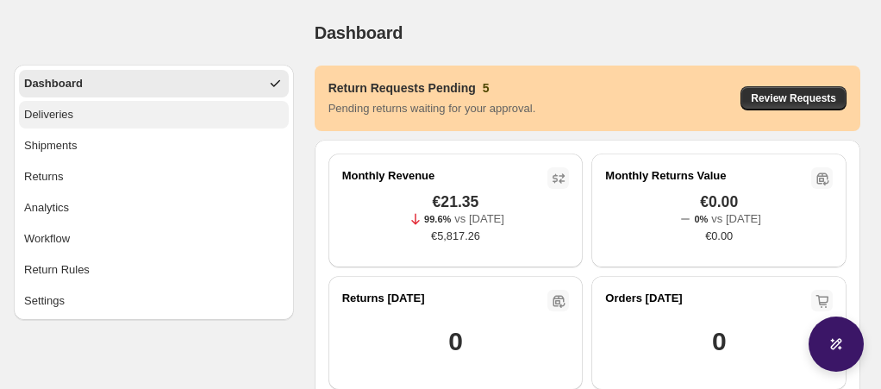  I want to click on span: €5,817.26, so click(455, 236).